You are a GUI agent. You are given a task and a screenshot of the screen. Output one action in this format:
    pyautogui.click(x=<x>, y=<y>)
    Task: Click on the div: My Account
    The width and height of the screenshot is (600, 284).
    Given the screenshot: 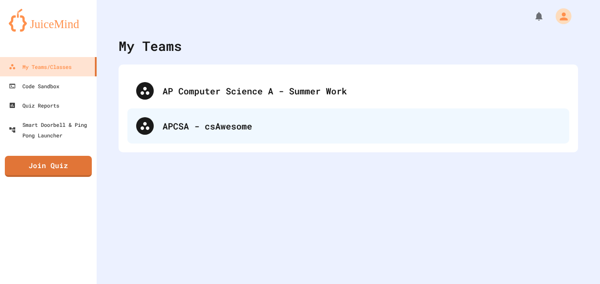 What is the action you would take?
    pyautogui.click(x=560, y=16)
    